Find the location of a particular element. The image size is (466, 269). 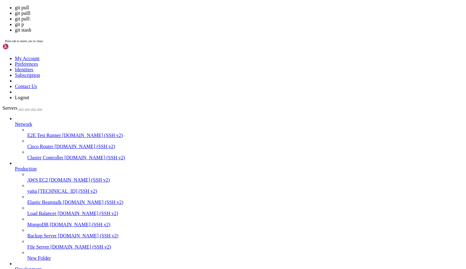

span: ~/yaita-core-backend/user-service is located at coordinates (100, 5).